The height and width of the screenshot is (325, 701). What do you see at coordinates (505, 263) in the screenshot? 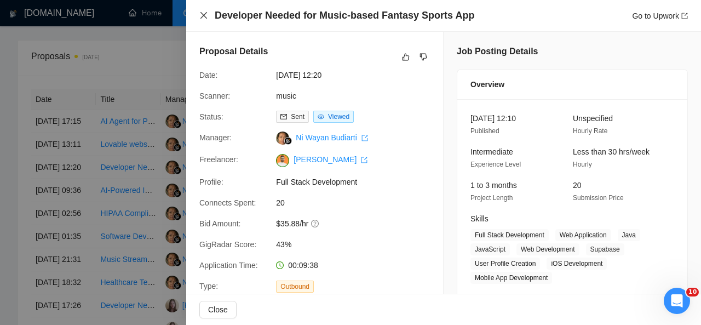
I see `span: User Profile Creation` at bounding box center [505, 263].